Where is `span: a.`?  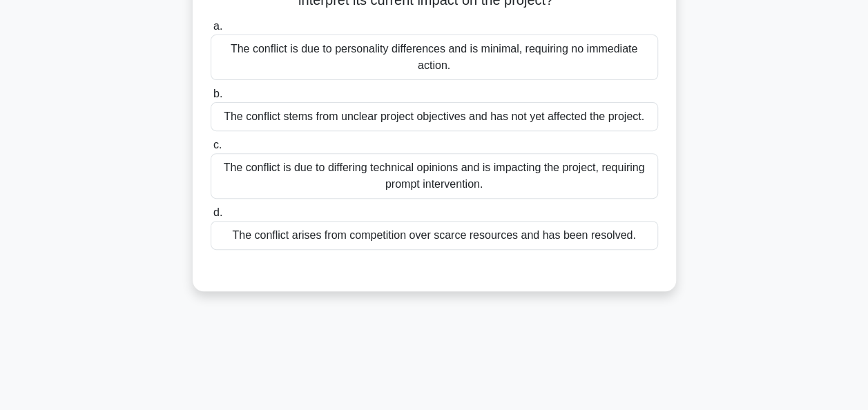 span: a. is located at coordinates (217, 25).